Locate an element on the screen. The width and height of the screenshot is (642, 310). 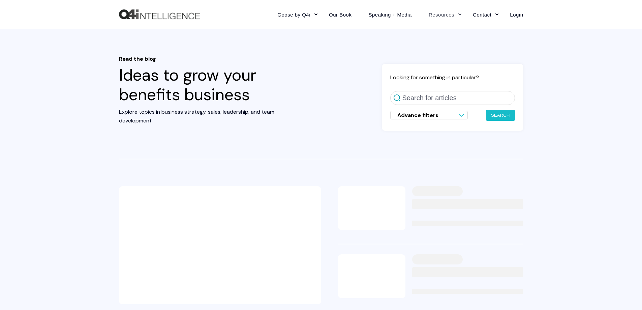
h2: Looking for something in particular? is located at coordinates (453, 77).